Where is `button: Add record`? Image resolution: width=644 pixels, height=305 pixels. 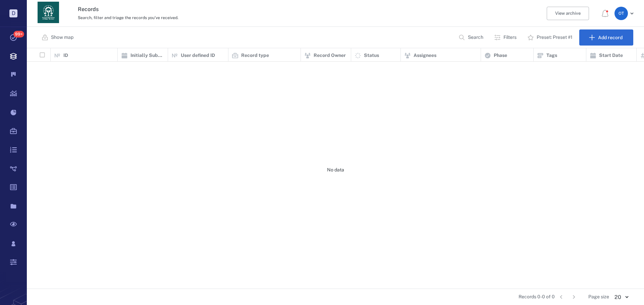
button: Add record is located at coordinates (606, 38).